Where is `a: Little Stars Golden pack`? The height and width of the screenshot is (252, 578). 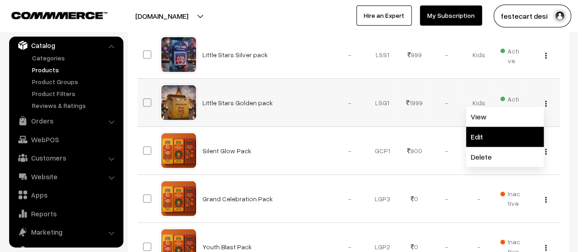 a: Little Stars Golden pack is located at coordinates (238, 102).